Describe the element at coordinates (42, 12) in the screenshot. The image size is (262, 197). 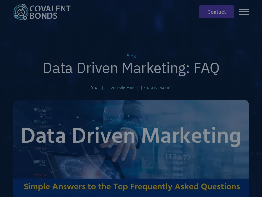
I see `img: Covalent Bonds White / Teal Logo` at that location.